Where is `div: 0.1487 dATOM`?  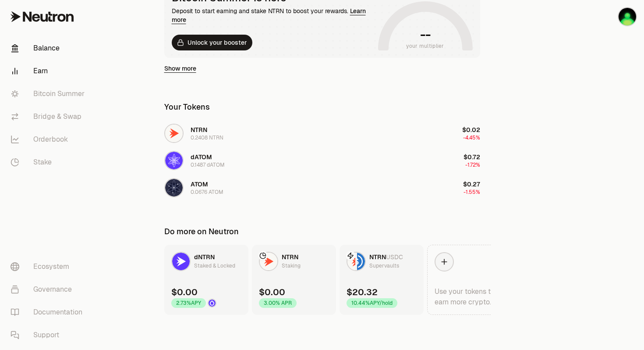 div: 0.1487 dATOM is located at coordinates (208, 165).